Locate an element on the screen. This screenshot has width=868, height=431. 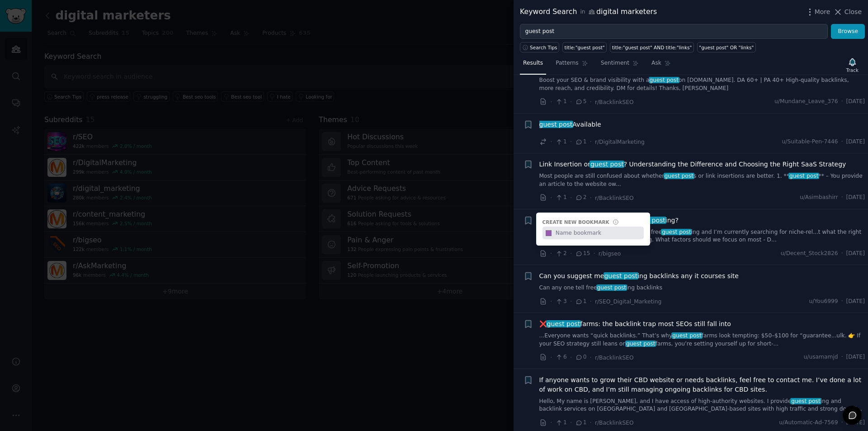
span: Link Insertion or ? Understanding the Difference and Choosing the Right SaaS Strategy is located at coordinates (693, 164).